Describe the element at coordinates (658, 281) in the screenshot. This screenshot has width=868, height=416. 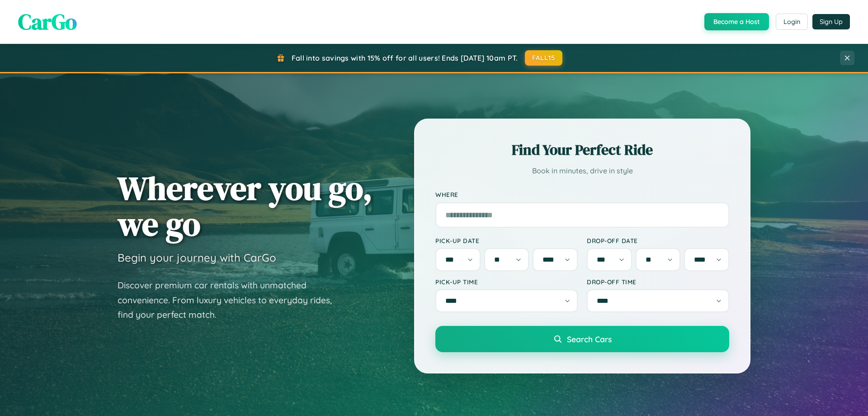
I see `label: Drop-off Time` at that location.